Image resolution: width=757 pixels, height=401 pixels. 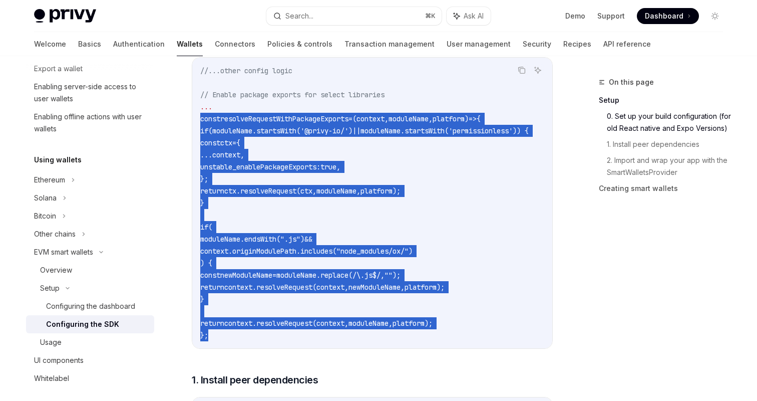 What do you see at coordinates (329, 167) in the screenshot?
I see `span: true` at bounding box center [329, 167].